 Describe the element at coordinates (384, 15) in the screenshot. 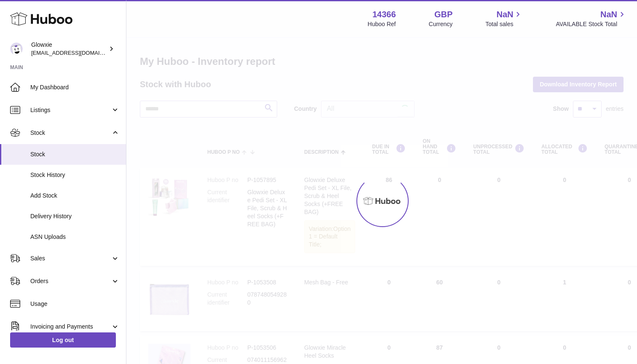

I see `strong: 14366` at that location.